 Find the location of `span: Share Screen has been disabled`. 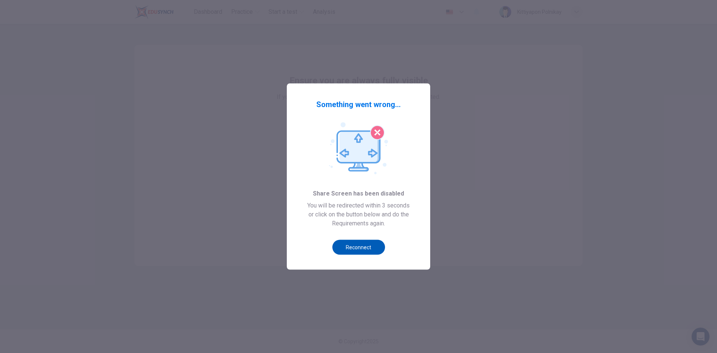

span: Share Screen has been disabled is located at coordinates (358, 194).